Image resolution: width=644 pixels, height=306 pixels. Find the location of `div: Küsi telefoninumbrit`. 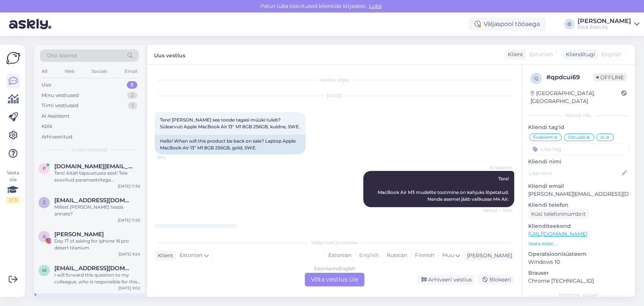

div: Küsi telefoninumbrit is located at coordinates (558, 214).